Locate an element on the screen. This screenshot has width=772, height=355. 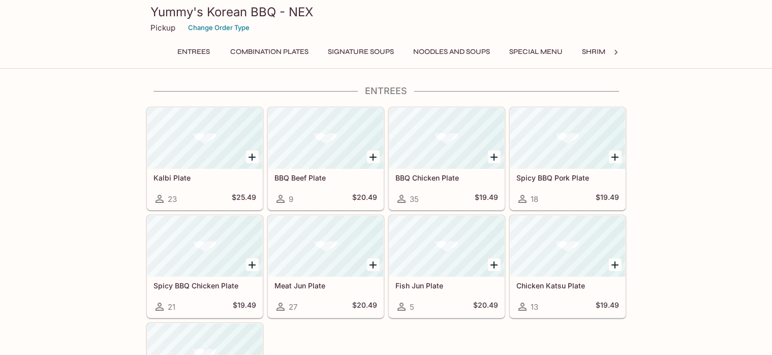
span: 18 is located at coordinates (534, 199).